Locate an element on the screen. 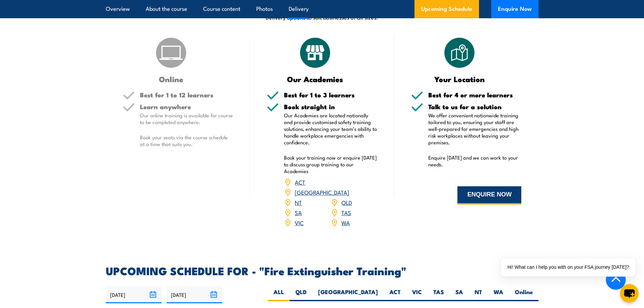 Image resolution: width=644 pixels, height=308 pixels. h2: UPCOMING SCHEDULE FOR - "Fire Extinguisher Training" is located at coordinates (322, 271).